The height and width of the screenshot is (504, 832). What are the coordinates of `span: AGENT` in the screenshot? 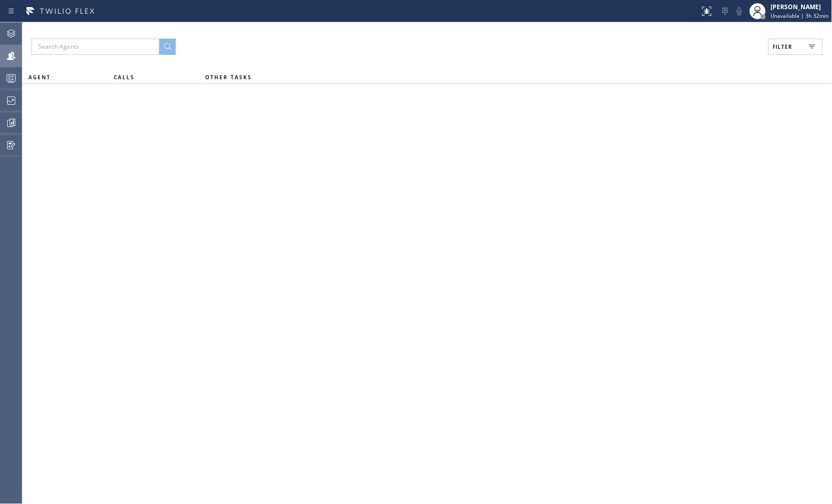 It's located at (40, 77).